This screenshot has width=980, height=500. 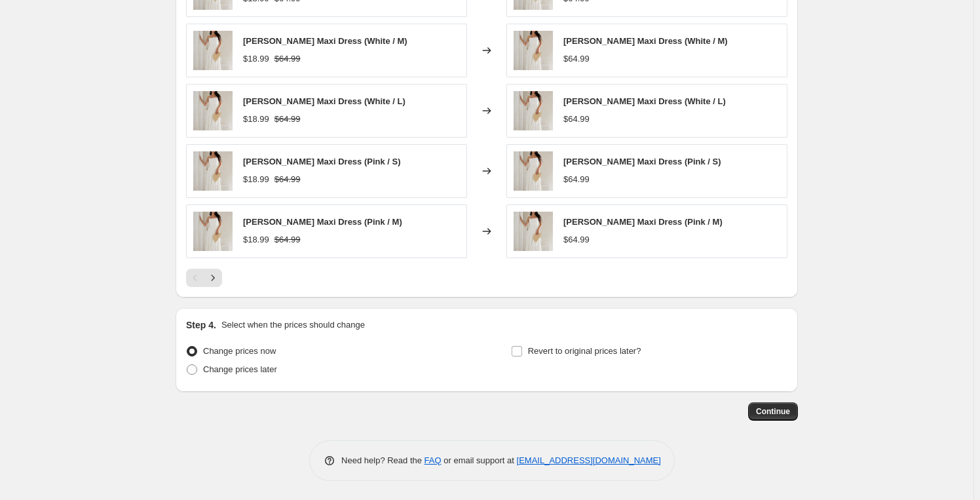 What do you see at coordinates (240, 369) in the screenshot?
I see `span: Change prices later` at bounding box center [240, 369].